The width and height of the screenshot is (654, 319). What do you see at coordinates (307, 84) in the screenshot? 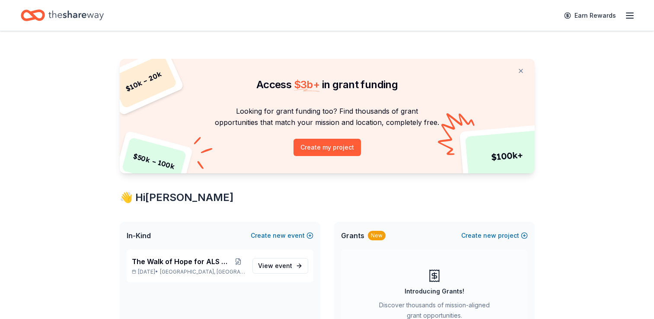
I see `span: $ 3b +` at bounding box center [307, 84].